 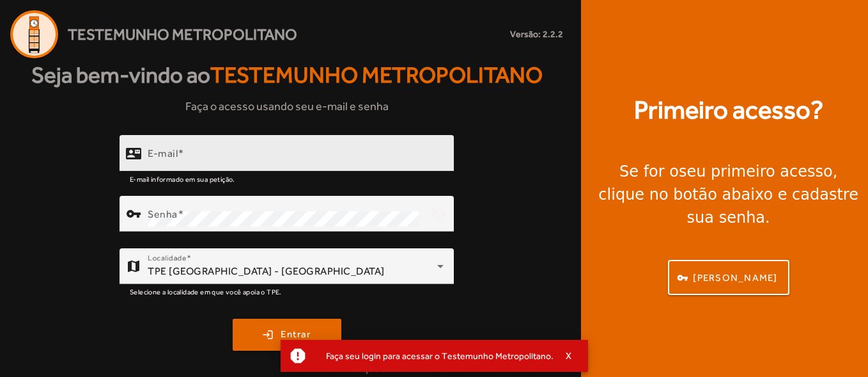 What do you see at coordinates (536, 34) in the screenshot?
I see `small: Versão: 2.2.2` at bounding box center [536, 34].